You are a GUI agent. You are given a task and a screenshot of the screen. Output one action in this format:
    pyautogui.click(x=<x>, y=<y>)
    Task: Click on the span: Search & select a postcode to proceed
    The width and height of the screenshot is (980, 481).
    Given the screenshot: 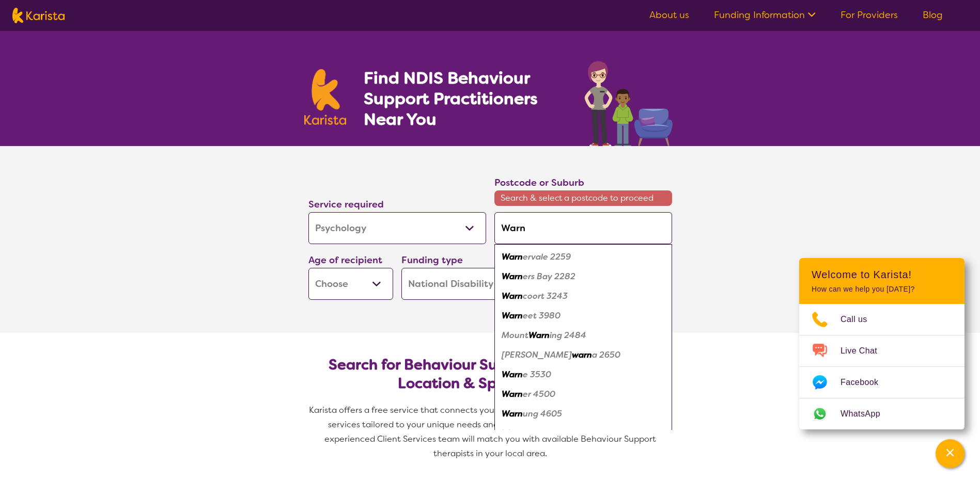 What is the action you would take?
    pyautogui.click(x=584, y=198)
    